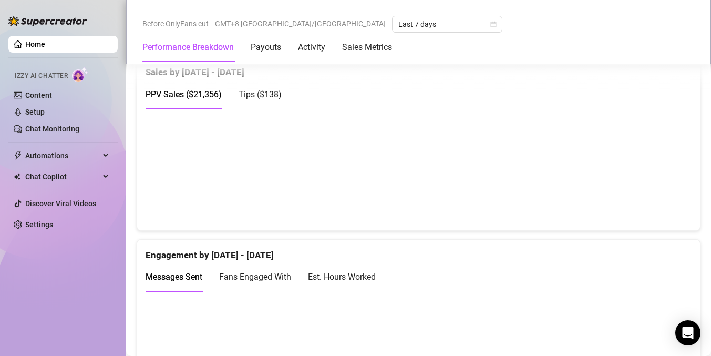 The image size is (711, 356). What do you see at coordinates (174, 276) in the screenshot?
I see `span: Messages Sent` at bounding box center [174, 276].